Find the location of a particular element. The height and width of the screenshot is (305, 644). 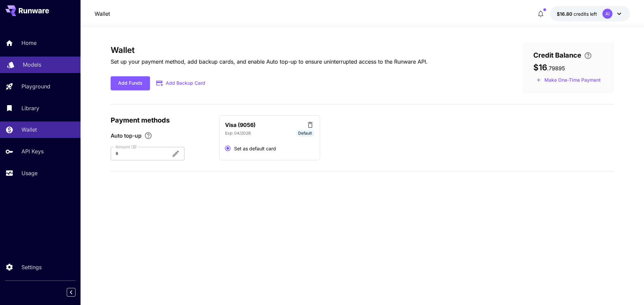

p: API Keys is located at coordinates (33, 152).